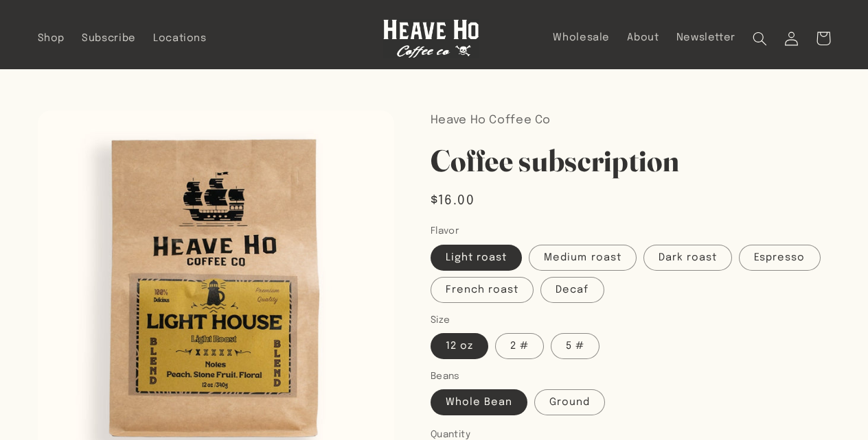 The height and width of the screenshot is (440, 868). What do you see at coordinates (779, 258) in the screenshot?
I see `label: Espresso` at bounding box center [779, 258].